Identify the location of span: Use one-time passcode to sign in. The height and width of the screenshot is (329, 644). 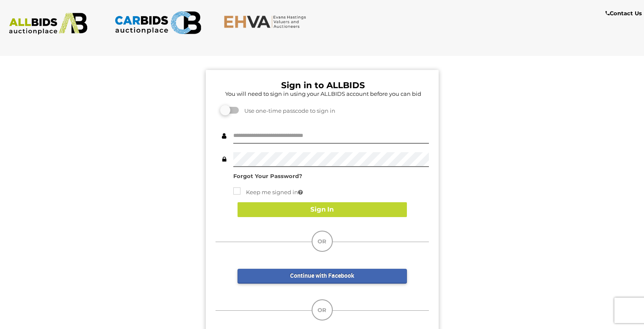
(288, 111).